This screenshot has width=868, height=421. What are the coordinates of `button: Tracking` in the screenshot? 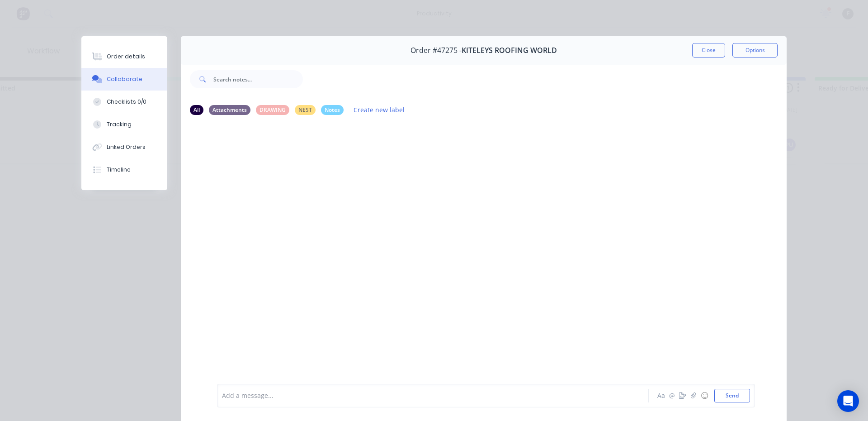 It's located at (124, 124).